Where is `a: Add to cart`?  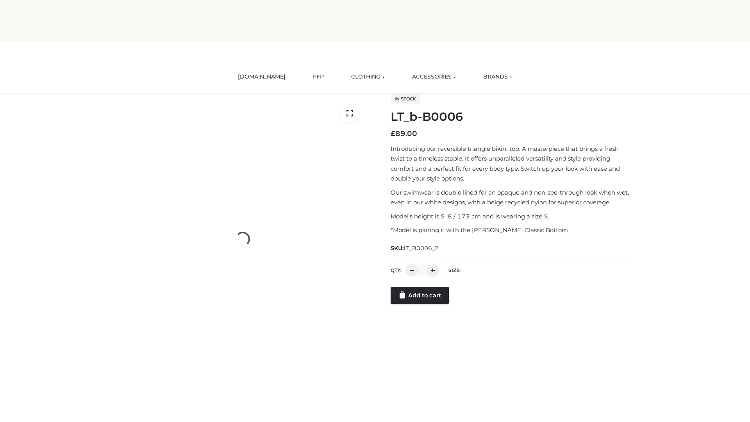
a: Add to cart is located at coordinates (419, 295).